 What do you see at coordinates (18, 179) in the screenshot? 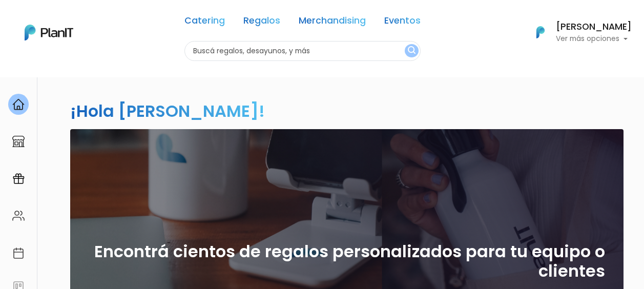
I see `img: campaigns-02234683943229c281be62815700db0a1741e53638e28bf9629b52c665b00959.svg` at bounding box center [18, 179].